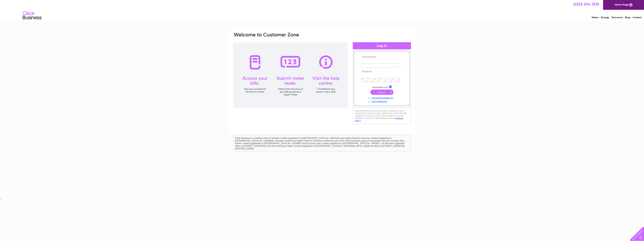 The image size is (644, 241). What do you see at coordinates (382, 92) in the screenshot?
I see `input: Submit` at bounding box center [382, 92].